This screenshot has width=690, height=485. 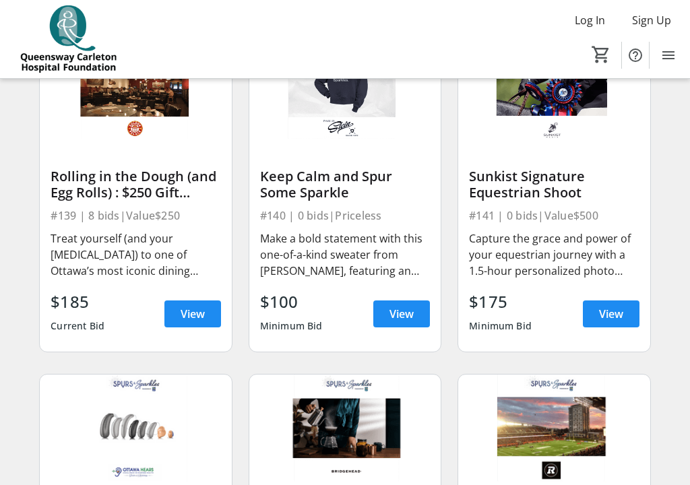 I want to click on div: Sunkist Signature Equestrian Shoot, so click(x=554, y=185).